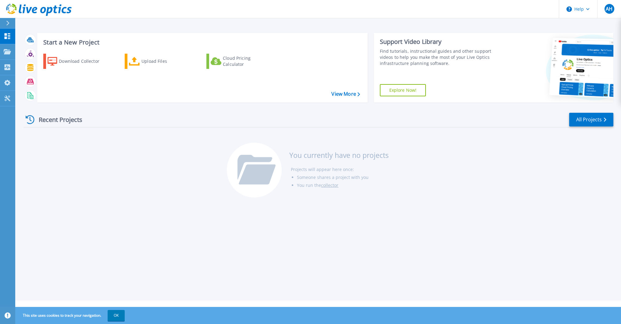 This screenshot has height=324, width=621. I want to click on a: collector, so click(330, 185).